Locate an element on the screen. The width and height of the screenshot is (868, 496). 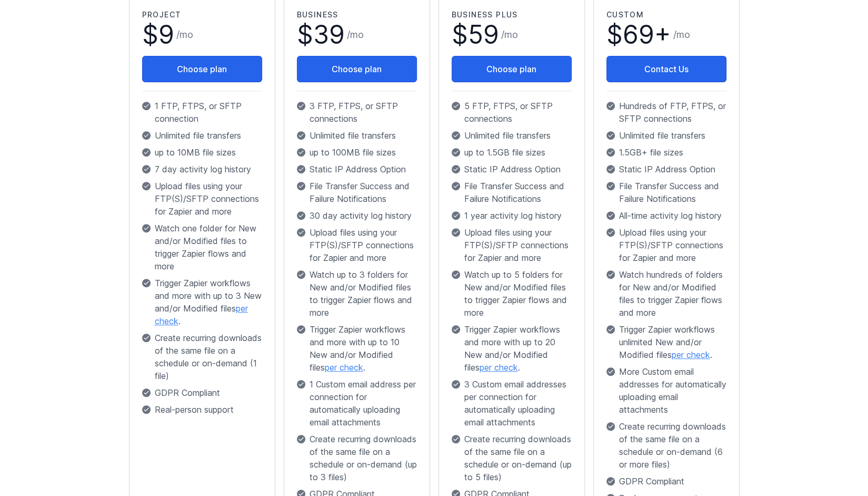
span: Trigger Zapier workflows and more with up to 20 New and/or Modified files . is located at coordinates (518, 348).